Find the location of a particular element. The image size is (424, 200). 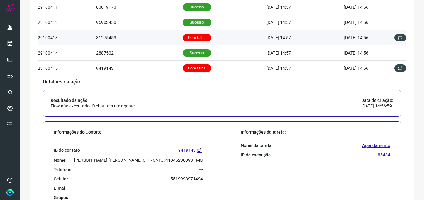

p: Agendamento is located at coordinates (376, 146).